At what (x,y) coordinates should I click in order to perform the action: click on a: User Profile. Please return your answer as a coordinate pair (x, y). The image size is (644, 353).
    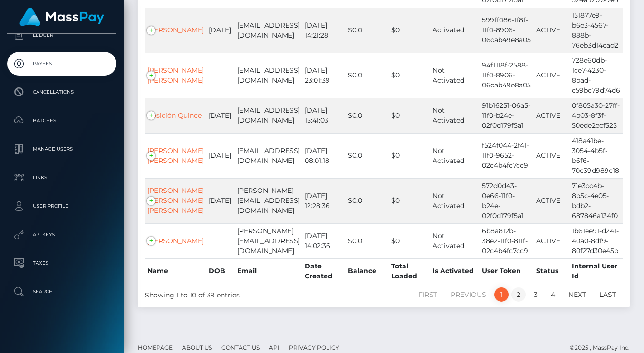
    Looking at the image, I should click on (62, 206).